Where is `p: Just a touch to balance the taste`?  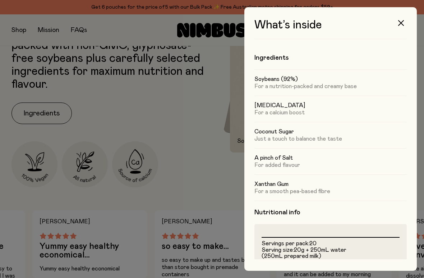
p: Just a touch to balance the taste is located at coordinates (330, 139).